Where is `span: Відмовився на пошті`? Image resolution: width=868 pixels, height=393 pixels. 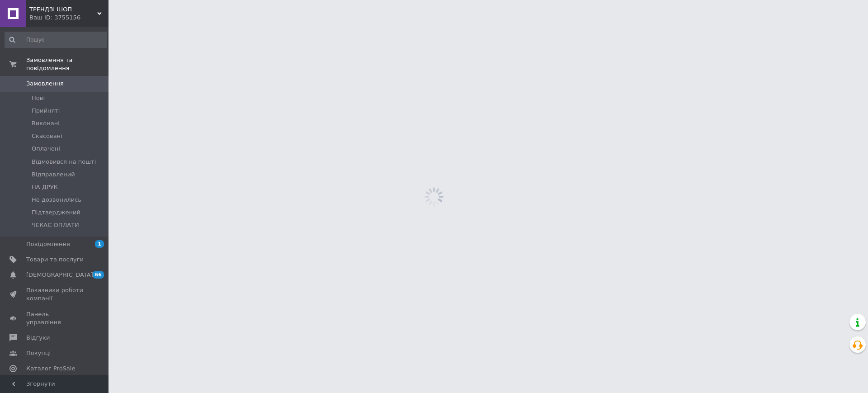
span: Відмовився на пошті is located at coordinates (64, 162).